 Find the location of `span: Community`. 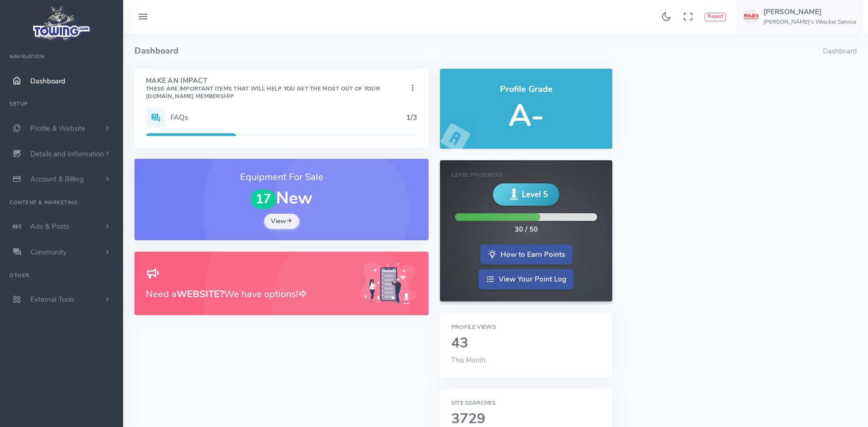

span: Community is located at coordinates (48, 252).